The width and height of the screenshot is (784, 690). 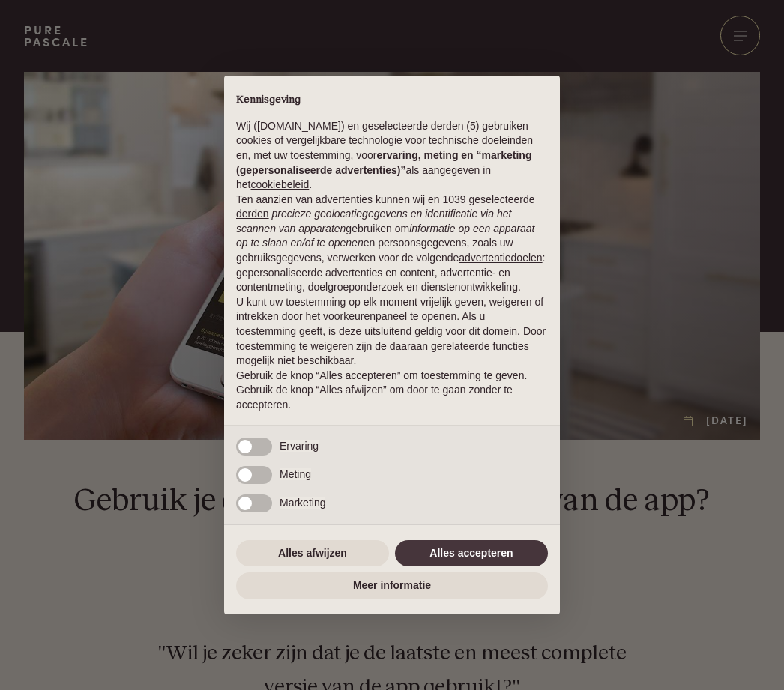 I want to click on span: Meting, so click(x=295, y=474).